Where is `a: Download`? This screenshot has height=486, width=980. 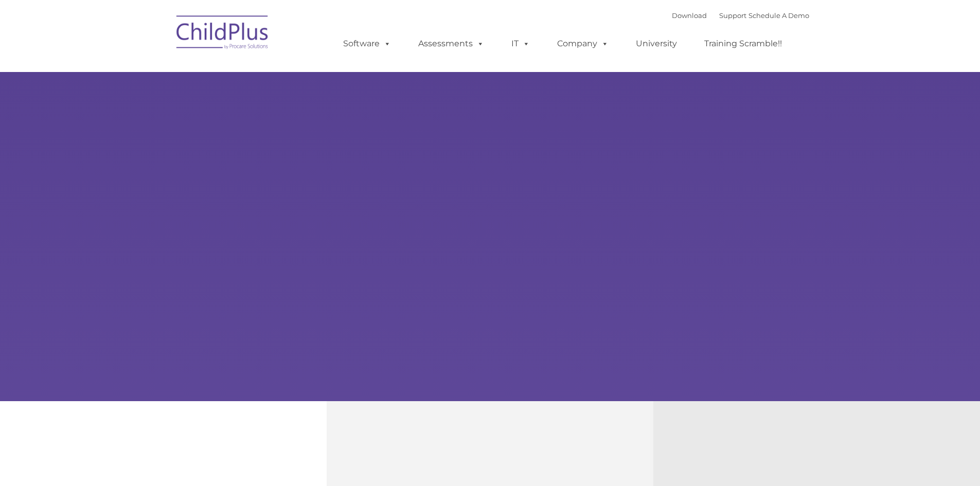
a: Download is located at coordinates (690, 15).